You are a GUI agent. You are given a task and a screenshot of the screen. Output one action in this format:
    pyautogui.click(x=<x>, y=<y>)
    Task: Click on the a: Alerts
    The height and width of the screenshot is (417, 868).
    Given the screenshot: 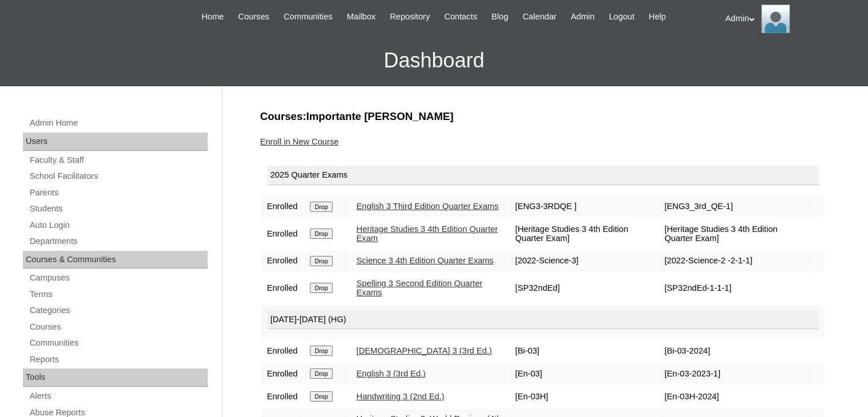 What is the action you would take?
    pyautogui.click(x=118, y=395)
    